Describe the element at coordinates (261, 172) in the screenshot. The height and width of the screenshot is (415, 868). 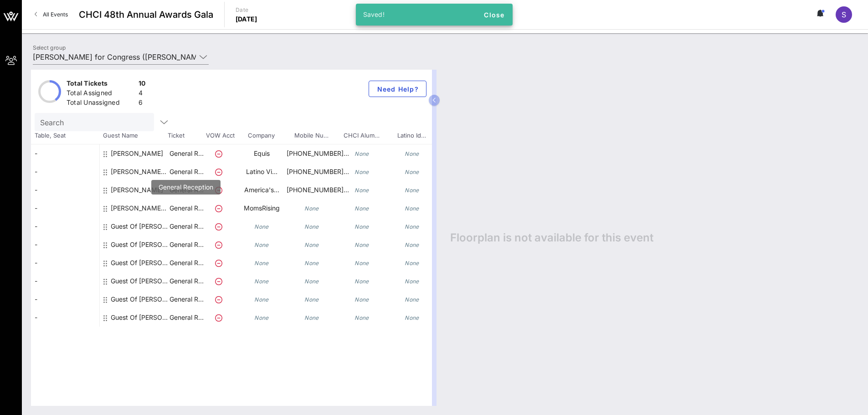
I see `p: Latino Vi…` at that location.